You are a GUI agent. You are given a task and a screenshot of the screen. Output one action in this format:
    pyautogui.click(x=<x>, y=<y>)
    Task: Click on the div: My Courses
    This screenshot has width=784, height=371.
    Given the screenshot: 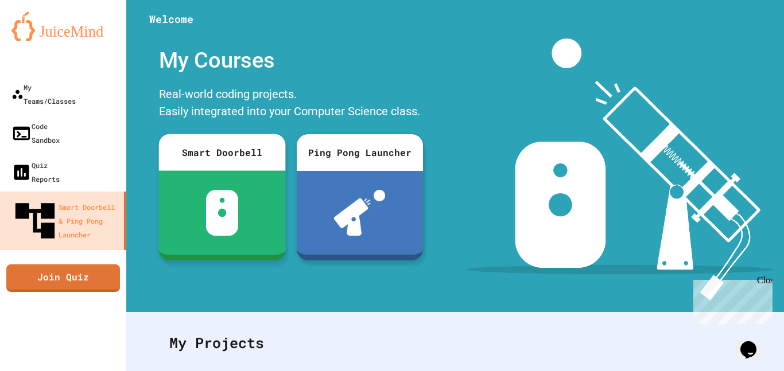 What is the action you would take?
    pyautogui.click(x=291, y=60)
    